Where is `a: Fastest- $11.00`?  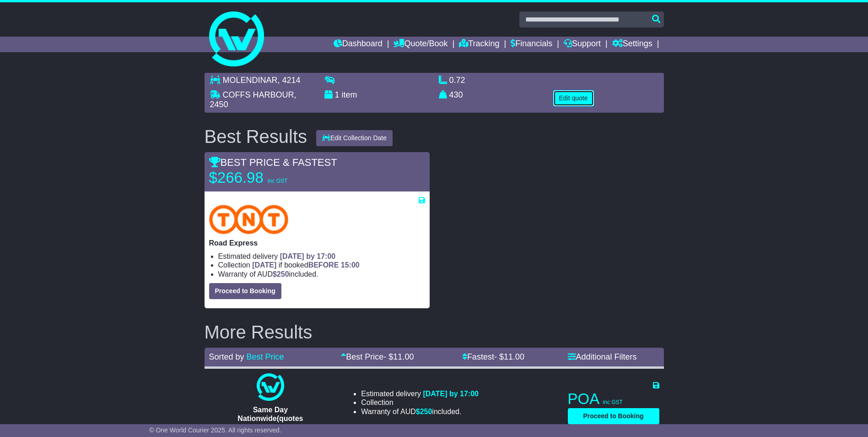 a: Fastest- $11.00 is located at coordinates (493, 357).